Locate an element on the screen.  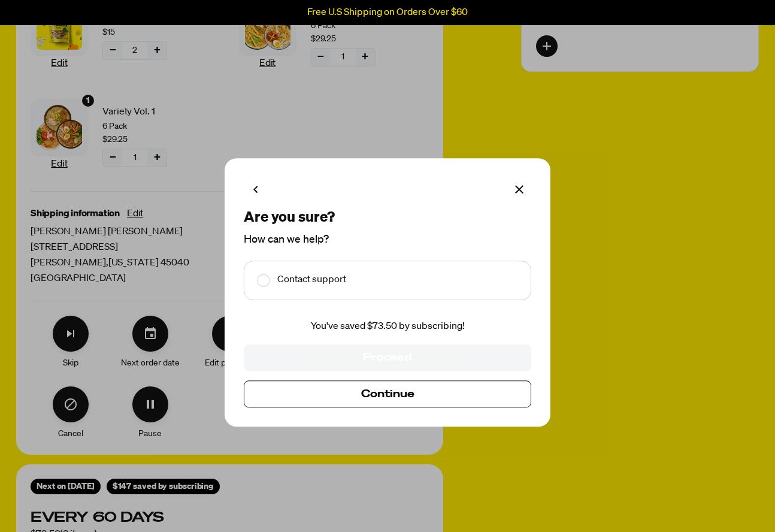
p: Free U.S Shipping on Orders Over $60 is located at coordinates (387, 12).